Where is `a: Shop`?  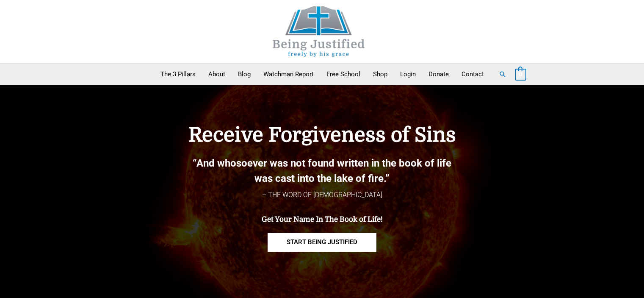
a: Shop is located at coordinates (380, 74).